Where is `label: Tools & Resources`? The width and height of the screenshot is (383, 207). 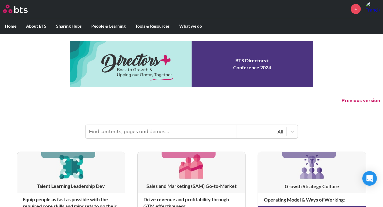
label: Tools & Resources is located at coordinates (152, 26).